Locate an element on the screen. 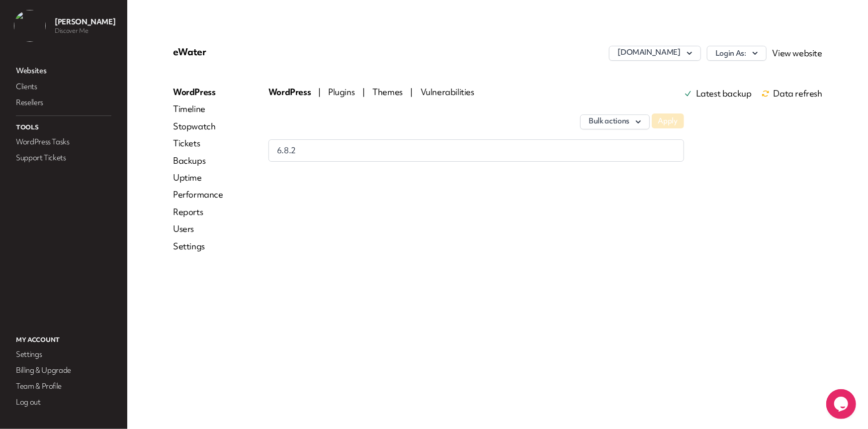  p: Discover Me is located at coordinates (85, 31).